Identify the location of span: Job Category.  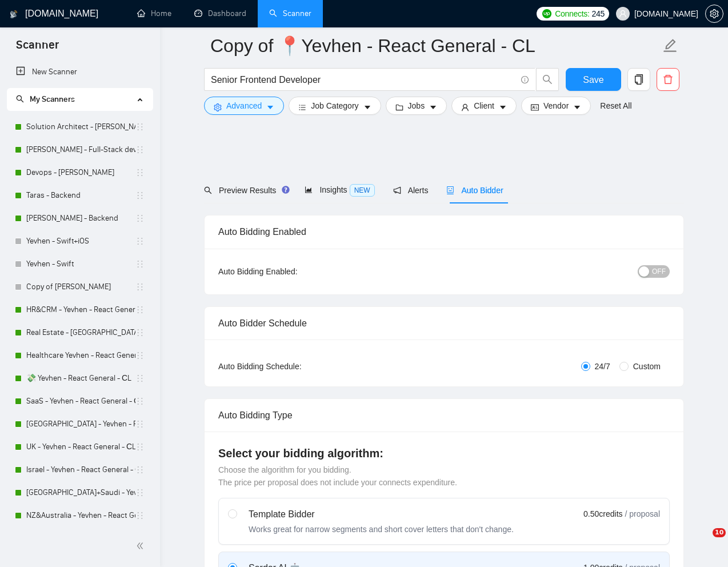
(335, 106).